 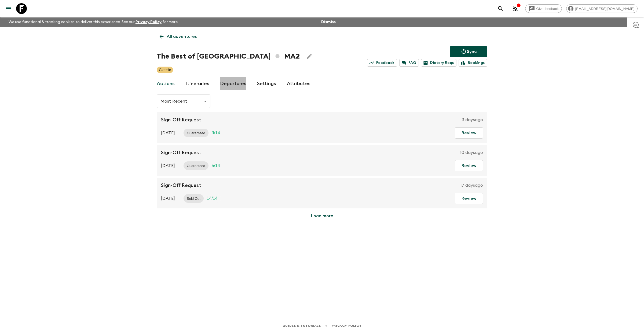 What do you see at coordinates (182, 37) in the screenshot?
I see `p: All adventures` at bounding box center [182, 37].